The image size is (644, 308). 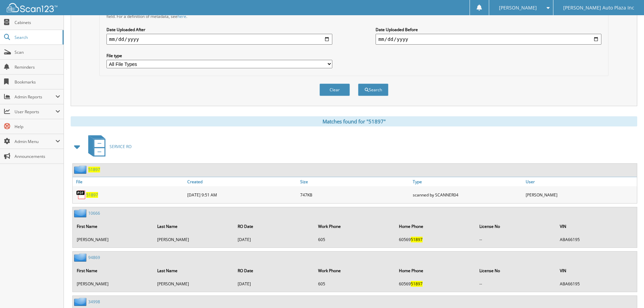 I want to click on div: Matches found for "51897", so click(x=354, y=121).